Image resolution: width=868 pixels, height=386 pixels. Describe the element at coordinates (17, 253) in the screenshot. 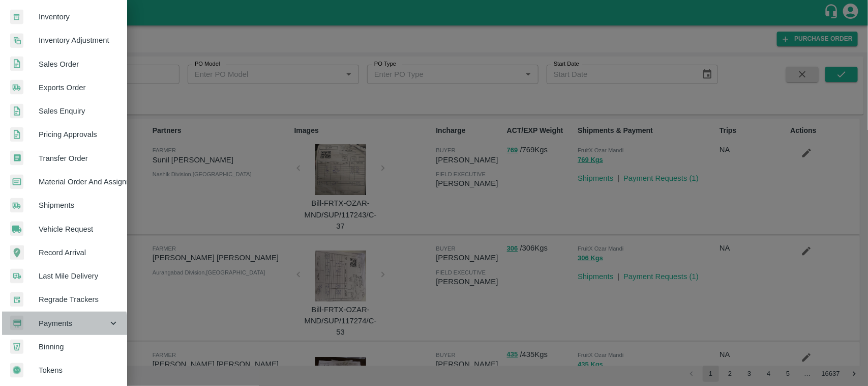

I see `img: recordArrival` at that location.